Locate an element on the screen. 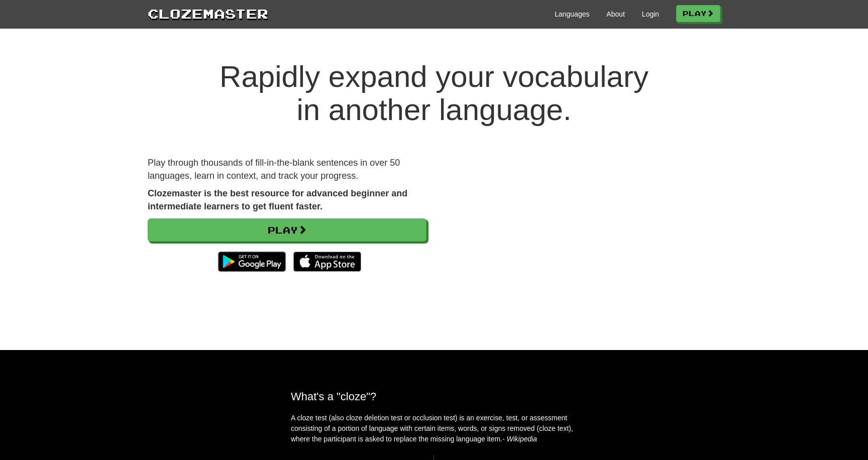 The height and width of the screenshot is (460, 868). h2: What's a "cloze"? is located at coordinates (434, 396).